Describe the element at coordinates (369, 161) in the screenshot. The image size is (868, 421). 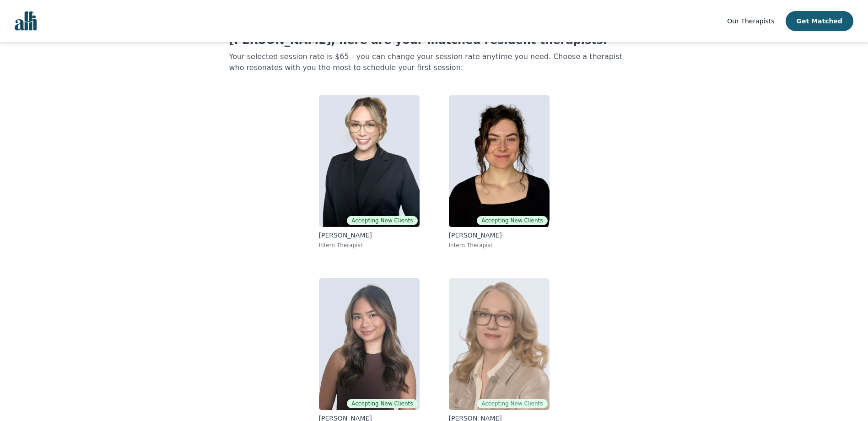
I see `img: Olivia Moore` at that location.